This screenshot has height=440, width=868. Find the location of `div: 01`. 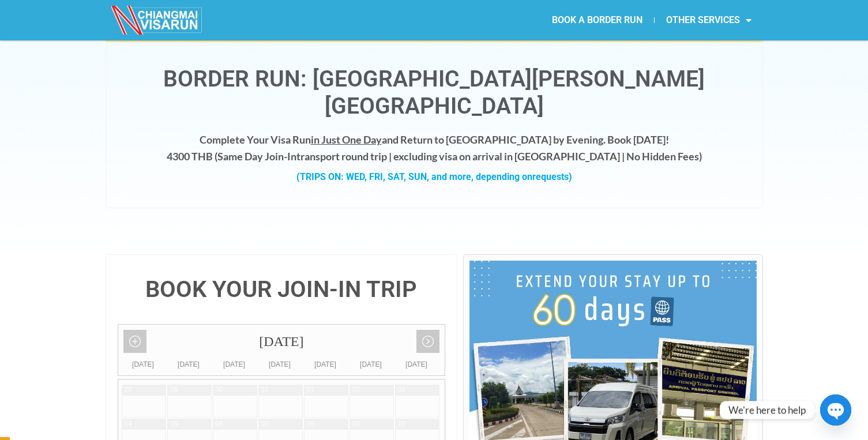

div: 01 is located at coordinates (310, 390).